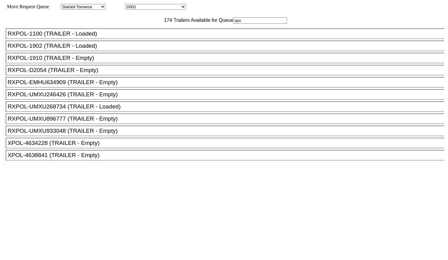  What do you see at coordinates (227, 82) in the screenshot?
I see `div: RXPOL-EMHU634909 (TRAILER - Empty)` at bounding box center [227, 82].